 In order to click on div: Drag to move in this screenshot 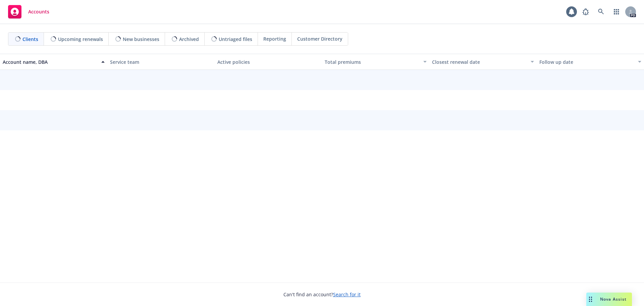, I will do `click(591, 299)`.